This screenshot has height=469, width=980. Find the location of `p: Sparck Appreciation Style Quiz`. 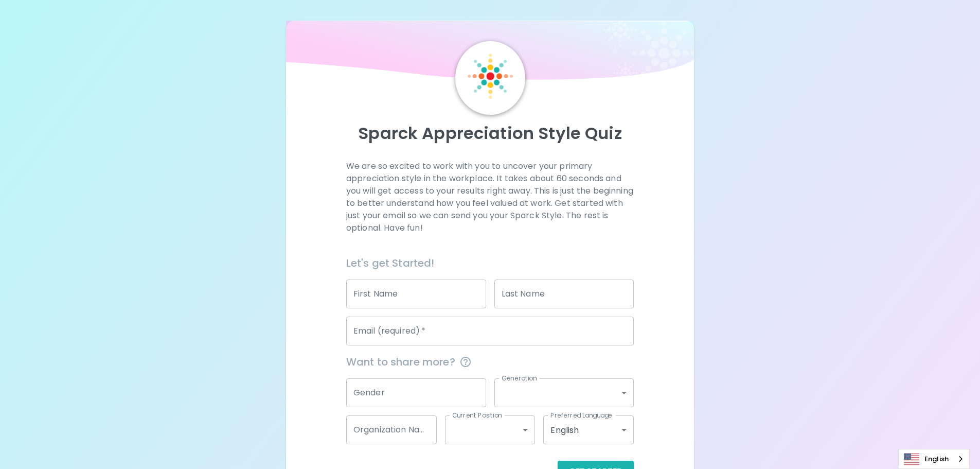

p: Sparck Appreciation Style Quiz is located at coordinates (490, 133).